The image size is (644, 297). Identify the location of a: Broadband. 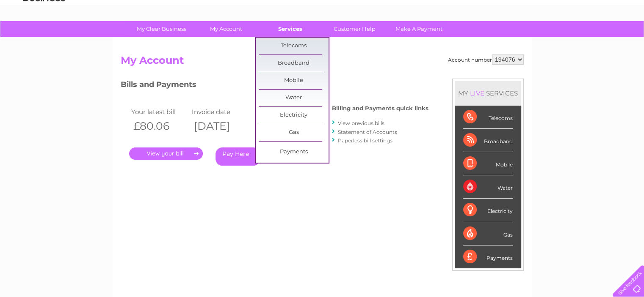
(293, 63).